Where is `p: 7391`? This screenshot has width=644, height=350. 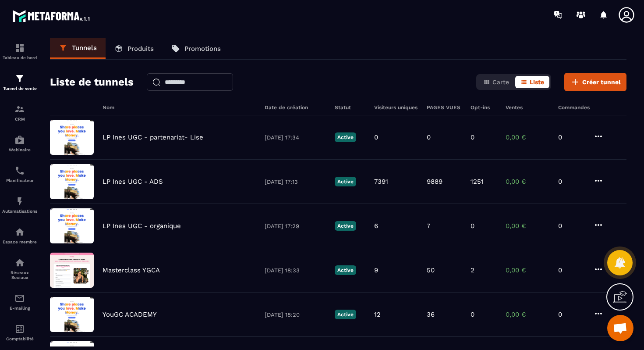 p: 7391 is located at coordinates (381, 181).